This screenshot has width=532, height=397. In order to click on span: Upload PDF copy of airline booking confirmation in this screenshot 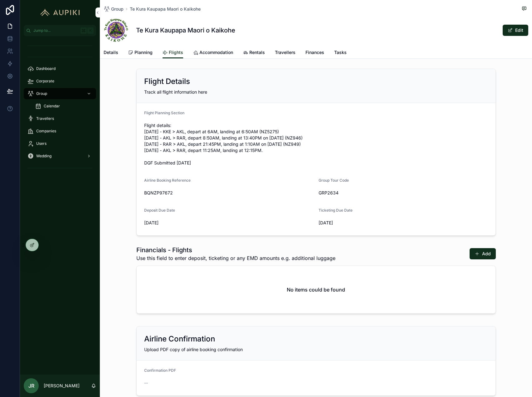, I will do `click(193, 349)`.